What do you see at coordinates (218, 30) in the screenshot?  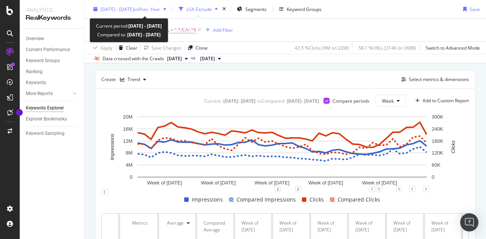 I see `button: Add Filter` at bounding box center [218, 30].